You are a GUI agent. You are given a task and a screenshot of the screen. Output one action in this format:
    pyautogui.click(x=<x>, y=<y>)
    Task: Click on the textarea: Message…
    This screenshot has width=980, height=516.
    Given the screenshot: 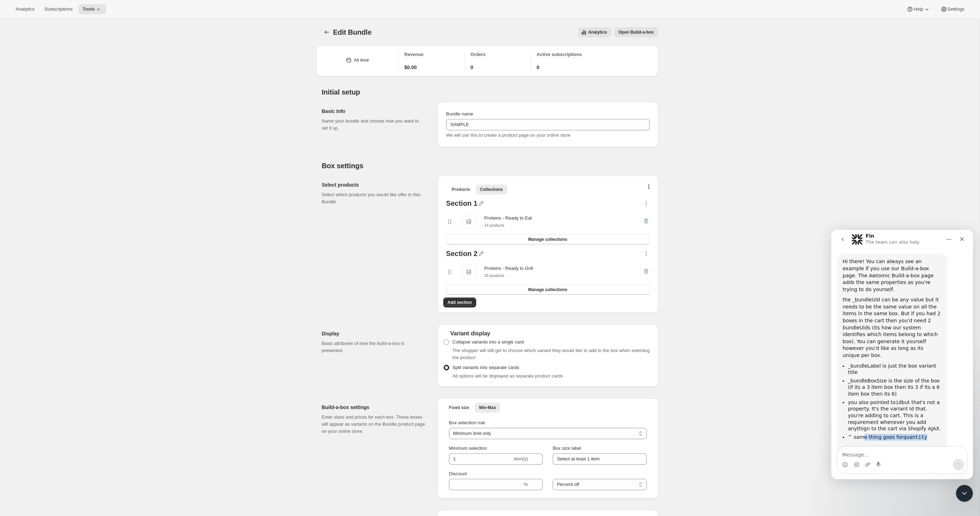 What is the action you would take?
    pyautogui.click(x=71, y=223)
    